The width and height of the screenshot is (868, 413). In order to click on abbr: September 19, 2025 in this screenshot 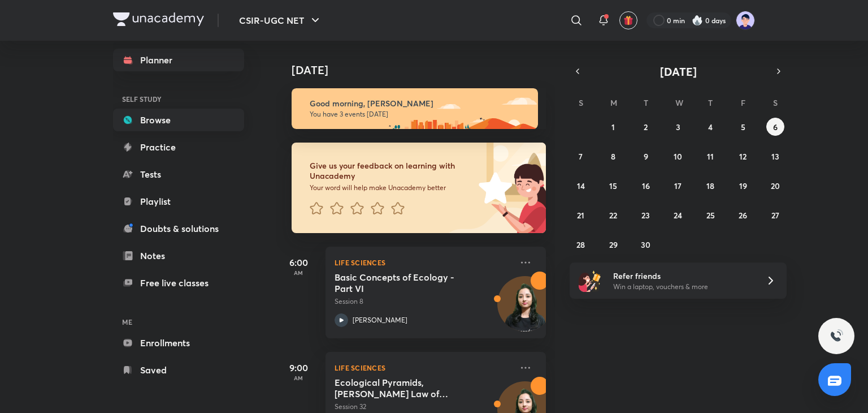, I will do `click(743, 186)`.